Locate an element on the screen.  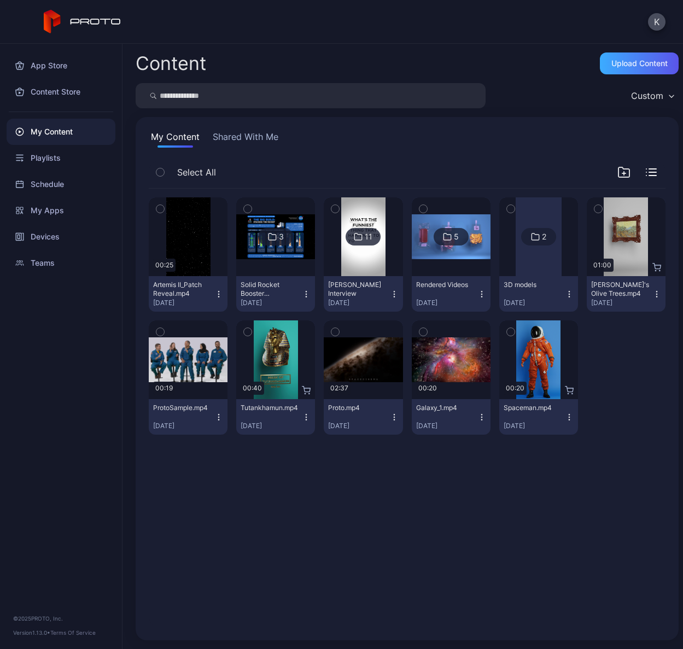
div: Tutankhamun.mp4 is located at coordinates (271, 408).